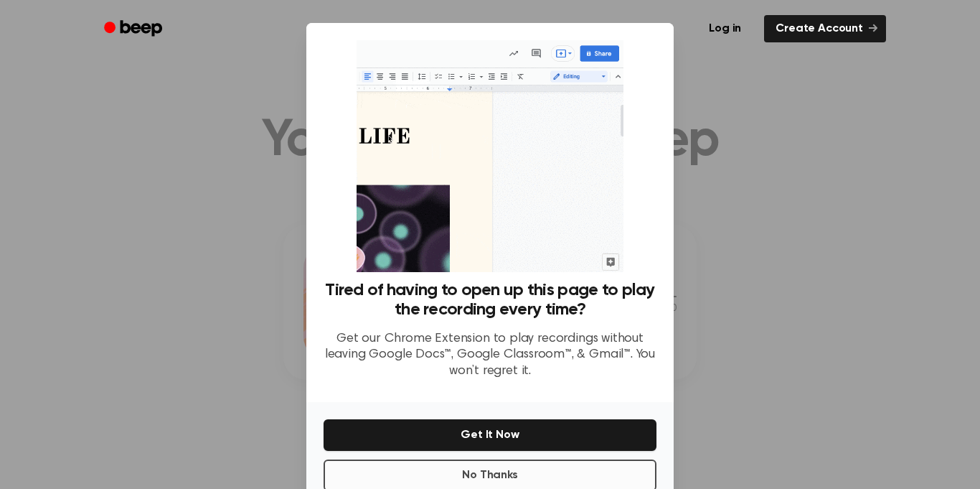 This screenshot has height=489, width=980. Describe the element at coordinates (134, 28) in the screenshot. I see `a: Beep` at that location.